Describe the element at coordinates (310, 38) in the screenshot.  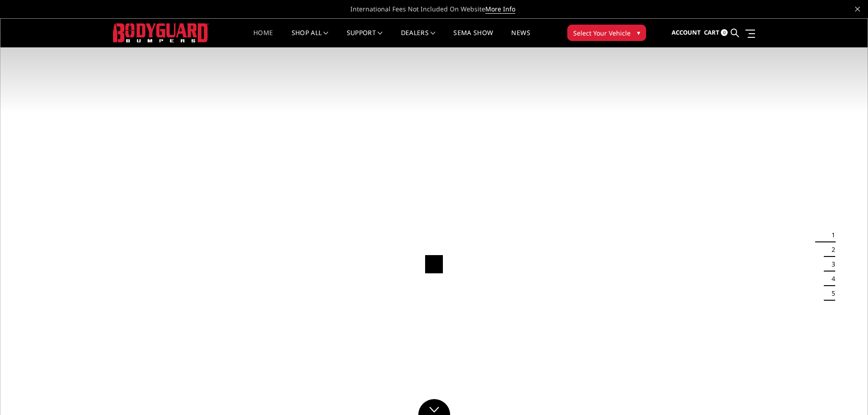
I see `a: shop all` at that location.